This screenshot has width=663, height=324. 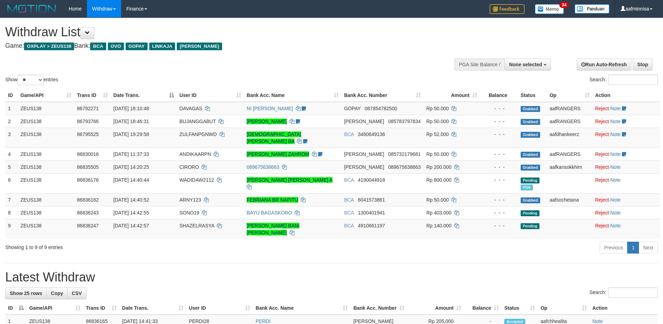 What do you see at coordinates (439, 225) in the screenshot?
I see `span: Rp 140.000` at bounding box center [439, 225].